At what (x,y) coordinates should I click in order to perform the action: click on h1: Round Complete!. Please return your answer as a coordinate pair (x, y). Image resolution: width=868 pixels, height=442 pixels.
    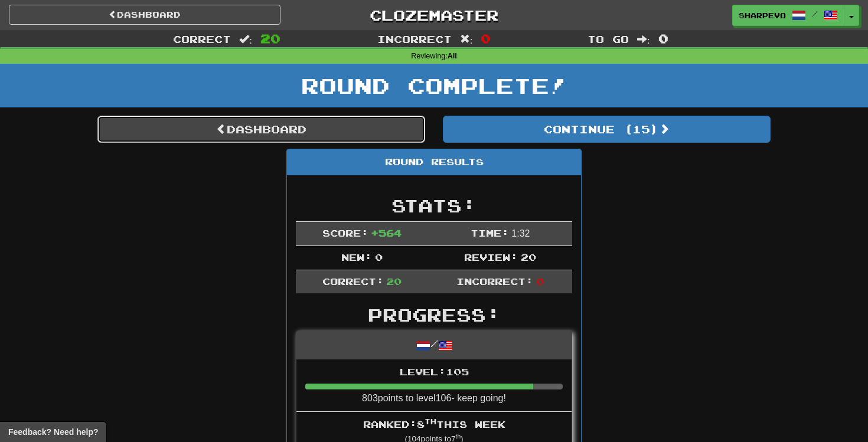
    Looking at the image, I should click on (434, 86).